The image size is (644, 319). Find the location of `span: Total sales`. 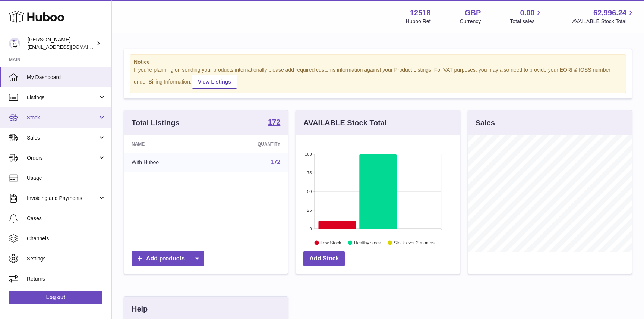

span: Total sales is located at coordinates (526, 21).